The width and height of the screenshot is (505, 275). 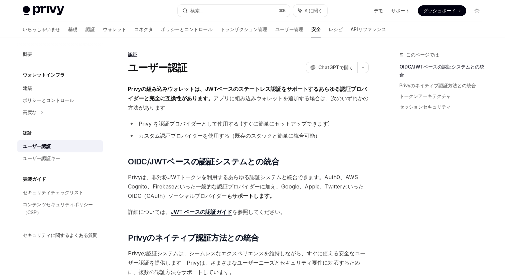 What do you see at coordinates (425, 106) in the screenshot?
I see `font: セッションセキュリティ` at bounding box center [425, 106].